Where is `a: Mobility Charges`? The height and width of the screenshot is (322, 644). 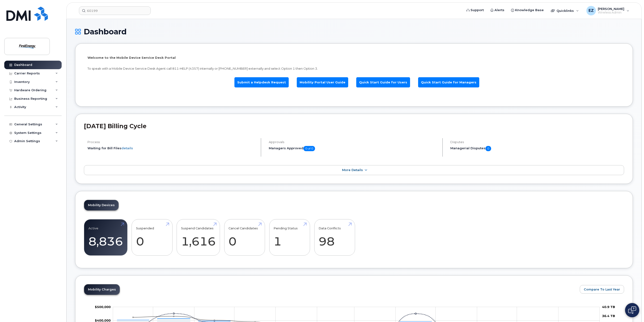
a: Mobility Charges is located at coordinates (102, 289).